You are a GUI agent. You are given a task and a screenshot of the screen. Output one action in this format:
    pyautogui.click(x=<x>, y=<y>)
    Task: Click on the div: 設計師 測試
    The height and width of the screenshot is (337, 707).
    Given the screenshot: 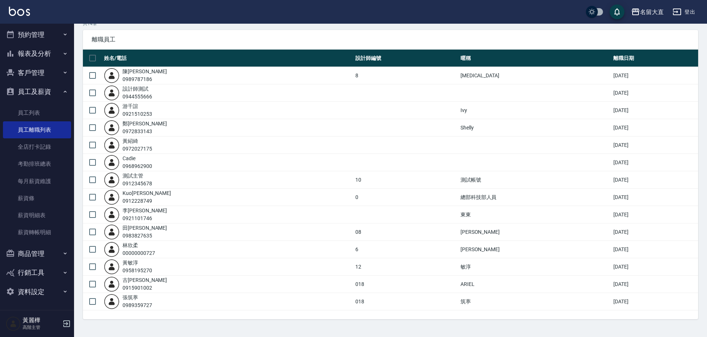 What is the action you would take?
    pyautogui.click(x=137, y=89)
    